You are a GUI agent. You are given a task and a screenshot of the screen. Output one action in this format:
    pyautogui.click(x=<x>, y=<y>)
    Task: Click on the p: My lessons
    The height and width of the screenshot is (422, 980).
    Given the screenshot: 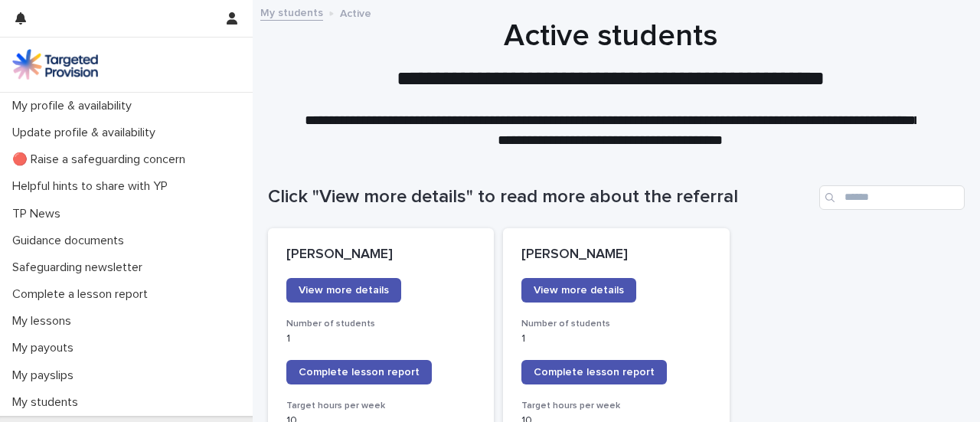 What is the action you would take?
    pyautogui.click(x=44, y=321)
    